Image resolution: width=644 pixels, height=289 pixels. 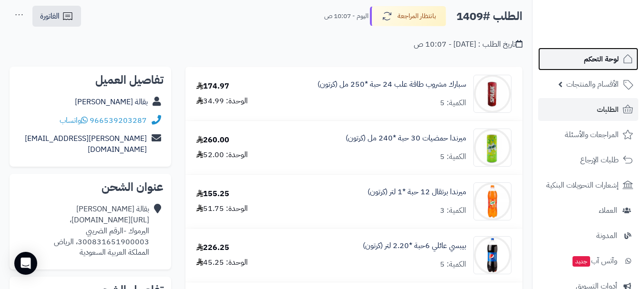 What do you see at coordinates (588, 185) in the screenshot?
I see `a: إشعارات التحويلات البنكية` at bounding box center [588, 185].